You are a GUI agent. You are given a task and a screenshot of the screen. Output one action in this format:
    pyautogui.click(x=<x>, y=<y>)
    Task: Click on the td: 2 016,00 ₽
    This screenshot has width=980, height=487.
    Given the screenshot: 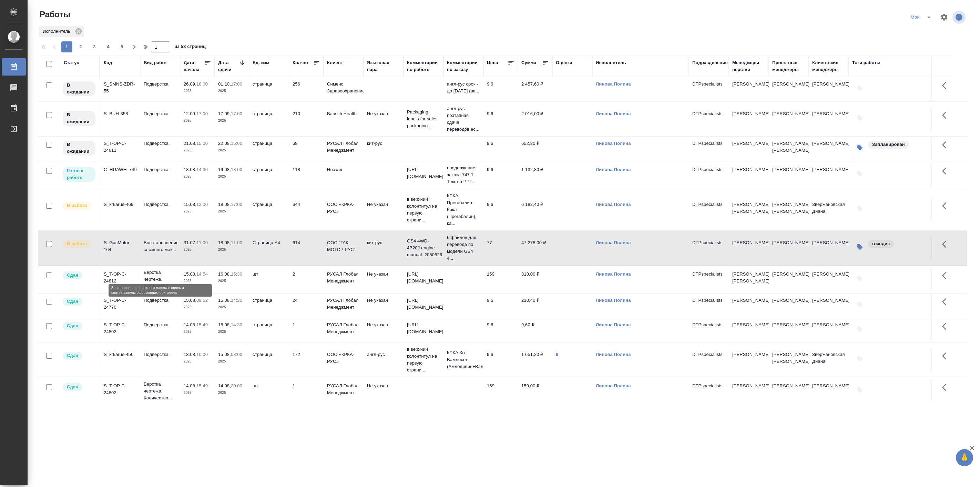 What is the action you would take?
    pyautogui.click(x=536, y=119)
    